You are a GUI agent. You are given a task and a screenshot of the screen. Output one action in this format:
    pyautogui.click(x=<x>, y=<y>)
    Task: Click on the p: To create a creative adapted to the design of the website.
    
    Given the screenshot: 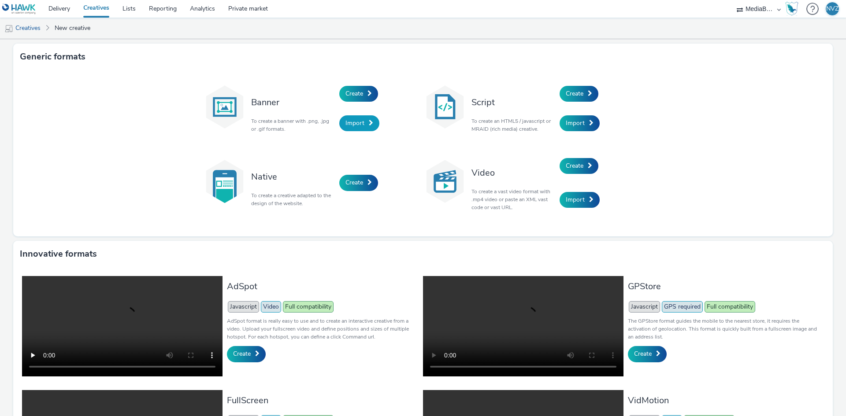 What is the action you would take?
    pyautogui.click(x=293, y=200)
    